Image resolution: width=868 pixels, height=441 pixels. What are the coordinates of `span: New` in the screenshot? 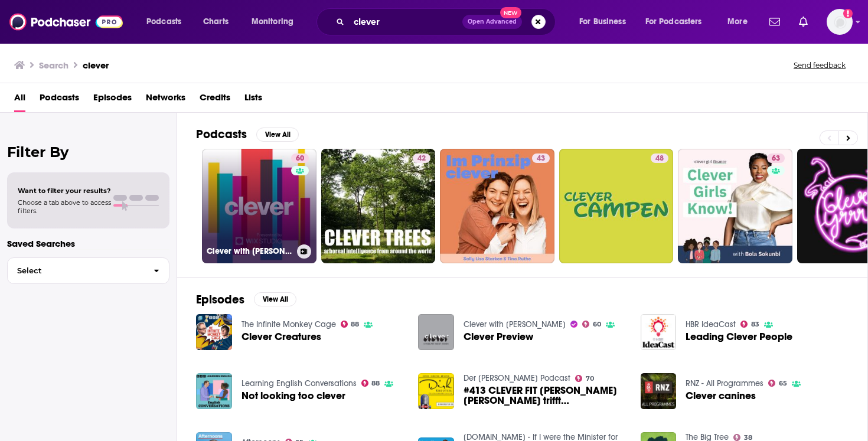 It's located at (511, 13).